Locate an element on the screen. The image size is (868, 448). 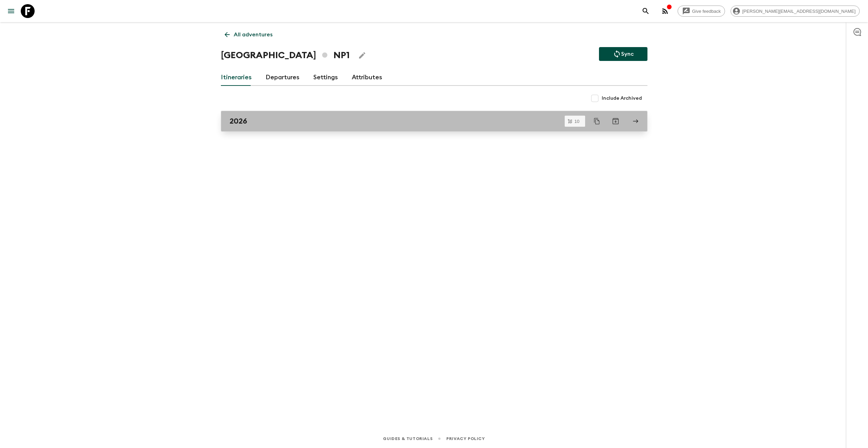
button: Edit Adventure Title is located at coordinates (362, 55).